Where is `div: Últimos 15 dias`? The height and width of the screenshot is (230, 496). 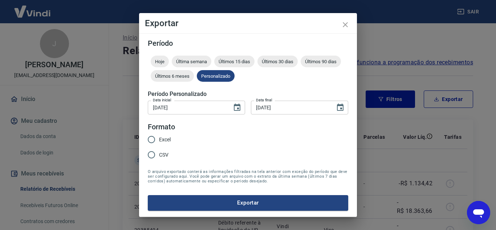 div: Últimos 15 dias is located at coordinates (234, 61).